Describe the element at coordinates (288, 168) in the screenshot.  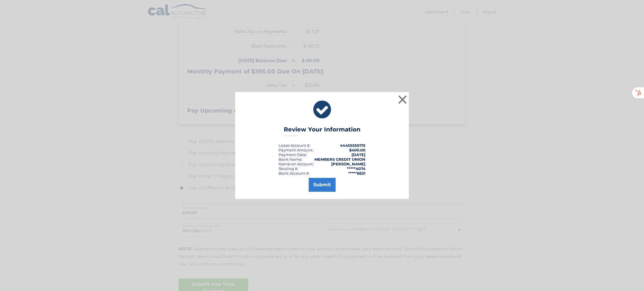
I see `div: Routing #:` at that location.